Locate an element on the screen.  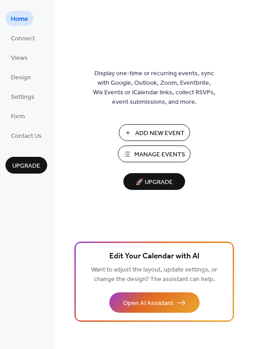
a: Home is located at coordinates (20, 18).